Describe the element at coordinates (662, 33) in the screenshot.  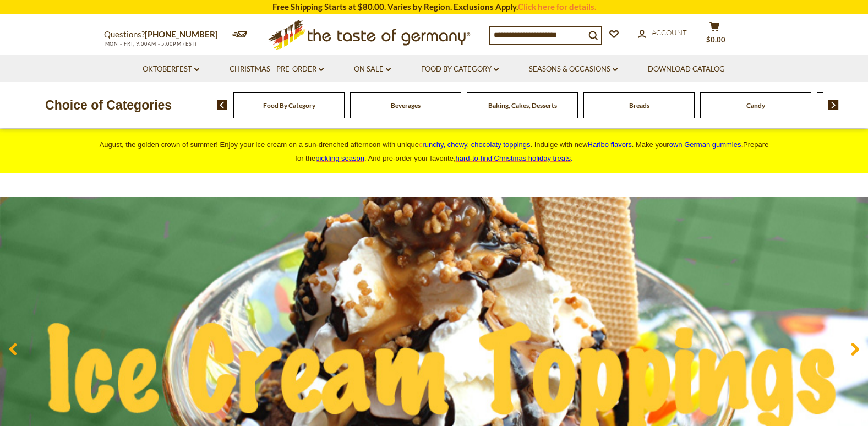
I see `a: Account` at that location.